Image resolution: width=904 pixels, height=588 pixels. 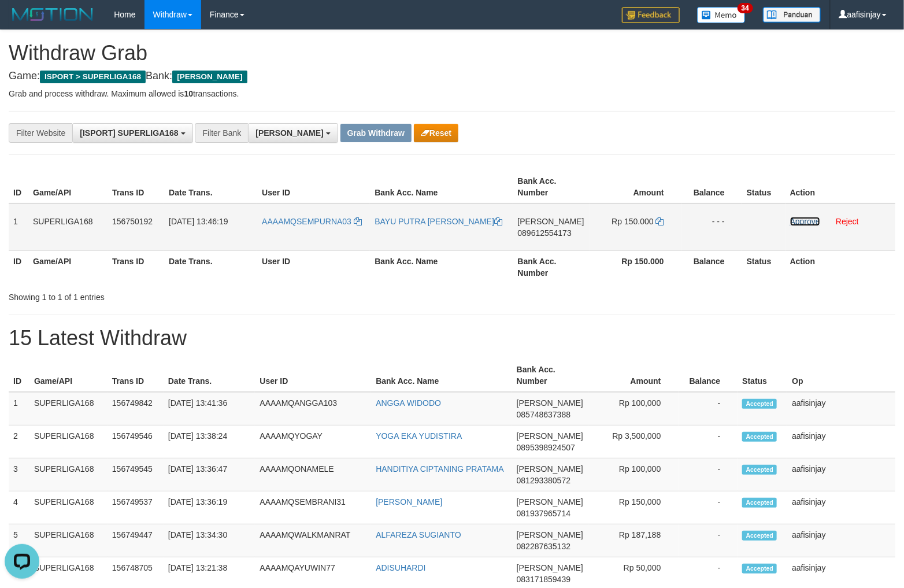 What do you see at coordinates (543, 480) in the screenshot?
I see `span: Copy 081293380572 to clipboard` at bounding box center [543, 480].